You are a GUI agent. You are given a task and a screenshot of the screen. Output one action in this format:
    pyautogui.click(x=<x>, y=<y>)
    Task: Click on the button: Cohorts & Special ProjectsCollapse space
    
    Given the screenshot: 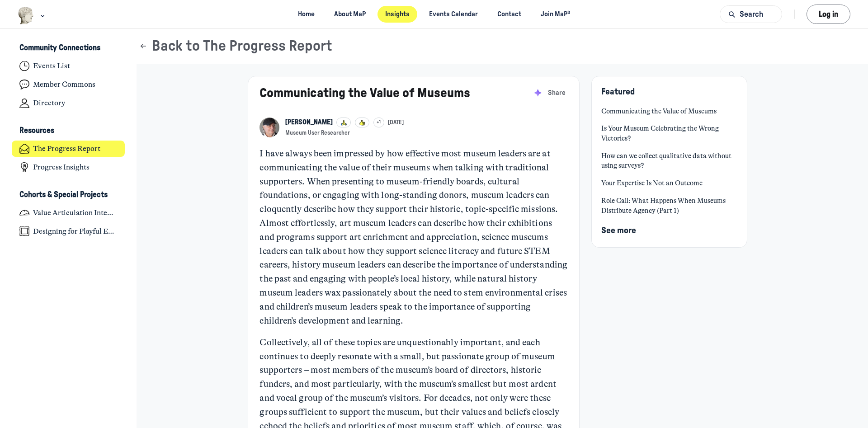 What is the action you would take?
    pyautogui.click(x=68, y=195)
    